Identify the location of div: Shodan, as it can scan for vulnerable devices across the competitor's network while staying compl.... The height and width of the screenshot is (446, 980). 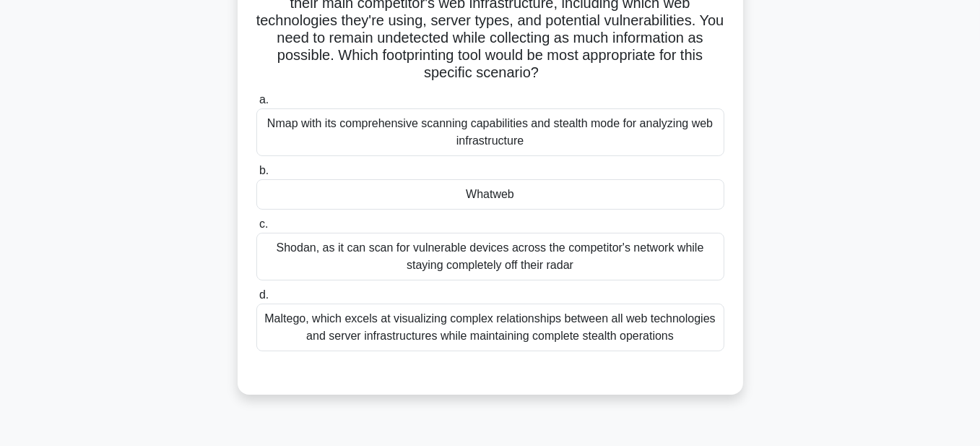
(490, 257).